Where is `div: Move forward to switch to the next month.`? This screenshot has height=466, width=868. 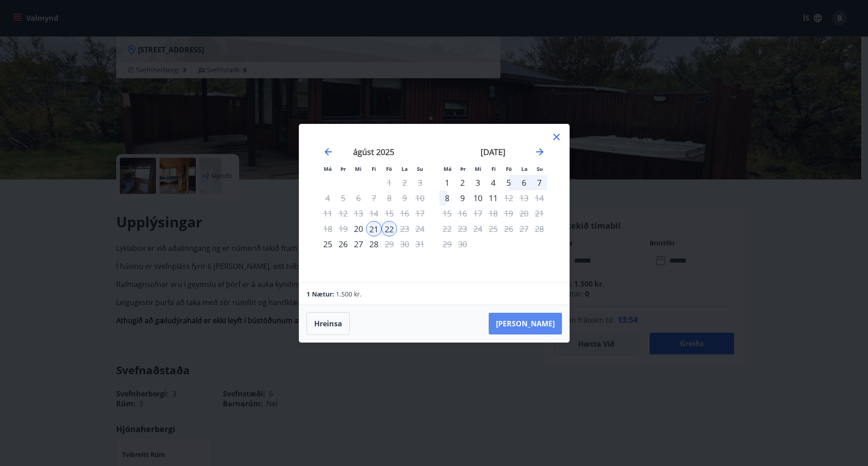
div: Move forward to switch to the next month. is located at coordinates (539, 152).